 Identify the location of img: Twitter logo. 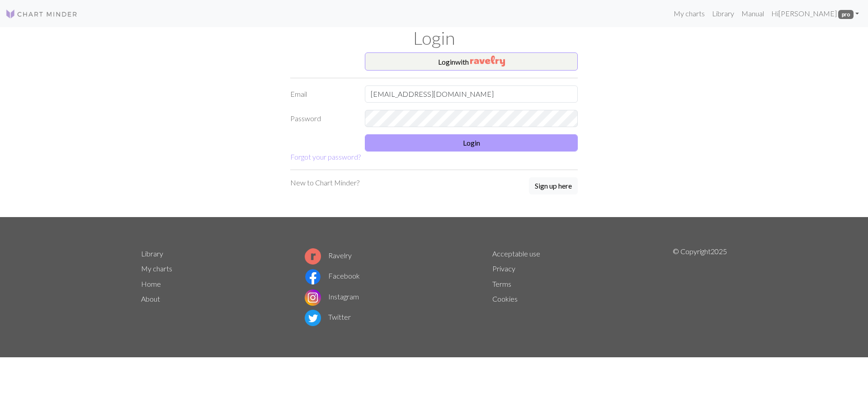
(313, 318).